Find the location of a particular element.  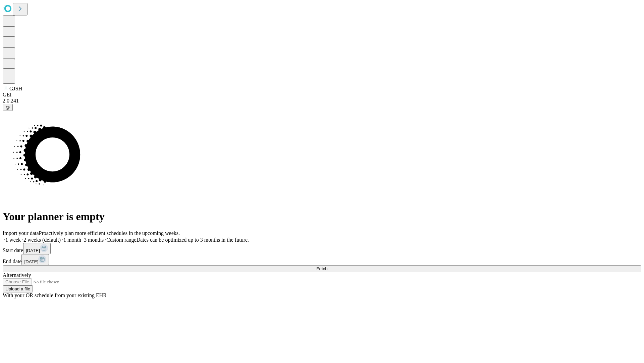

div: Start date is located at coordinates (322, 248).